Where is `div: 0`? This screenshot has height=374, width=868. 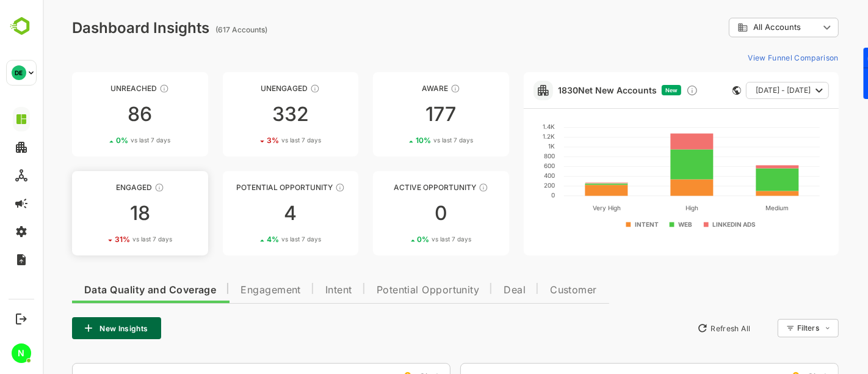
div: 0 is located at coordinates (398, 214).